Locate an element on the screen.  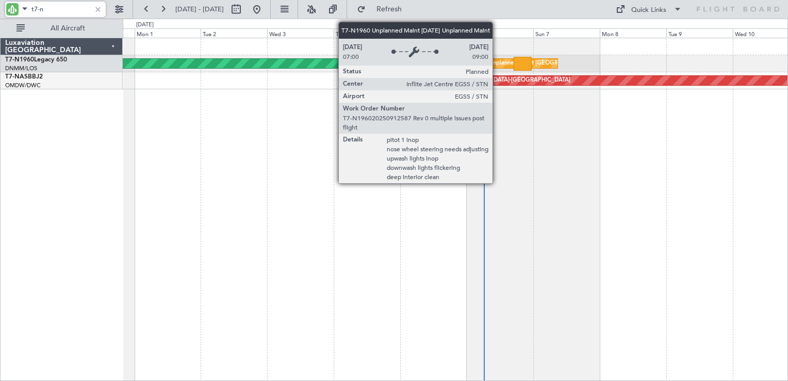
div: Thu 4 is located at coordinates (367, 33).